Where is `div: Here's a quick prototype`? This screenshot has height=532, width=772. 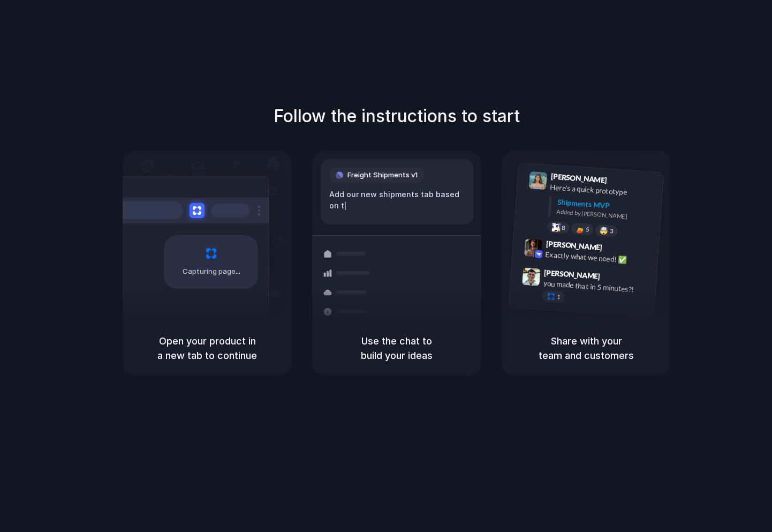
div: Here's a quick prototype is located at coordinates (604, 191).